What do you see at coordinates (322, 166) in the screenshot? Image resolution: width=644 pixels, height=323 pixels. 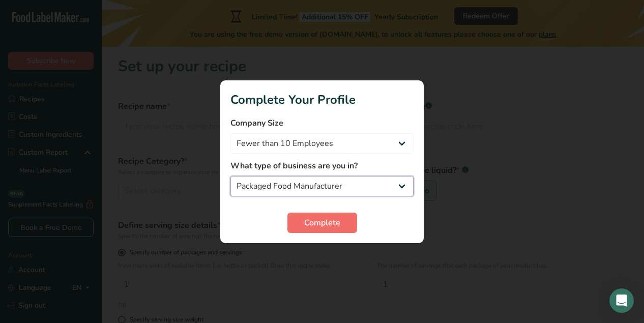 I see `label: What type of business are you in?` at bounding box center [322, 166].